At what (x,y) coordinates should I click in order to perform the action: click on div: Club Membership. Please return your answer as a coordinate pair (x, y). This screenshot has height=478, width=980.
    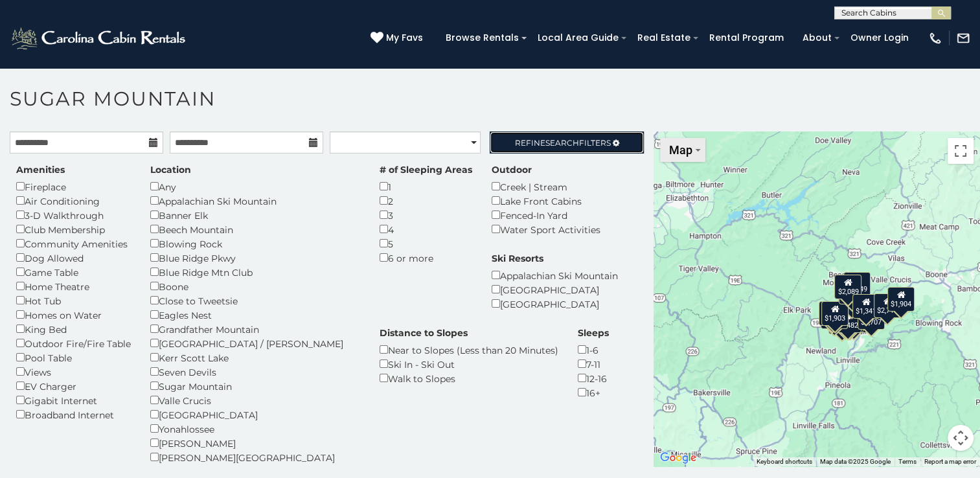
    Looking at the image, I should click on (73, 229).